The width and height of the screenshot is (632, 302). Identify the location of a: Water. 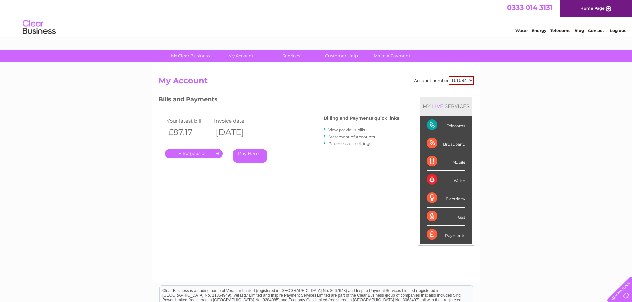
(521, 31).